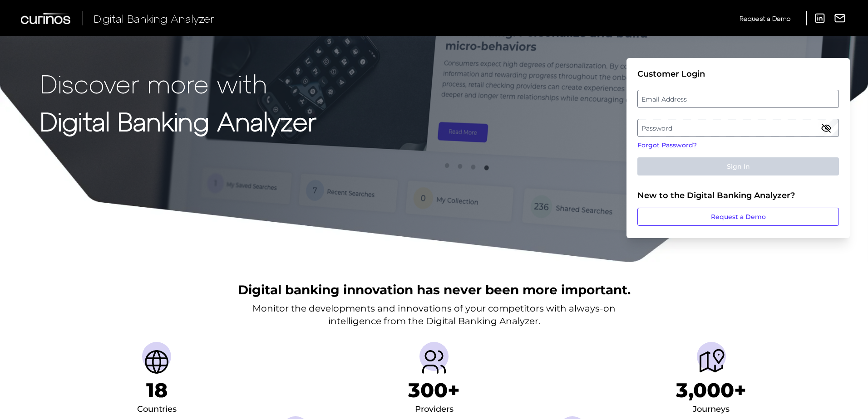  I want to click on div: New to the Digital Banking Analyzer?, so click(738, 195).